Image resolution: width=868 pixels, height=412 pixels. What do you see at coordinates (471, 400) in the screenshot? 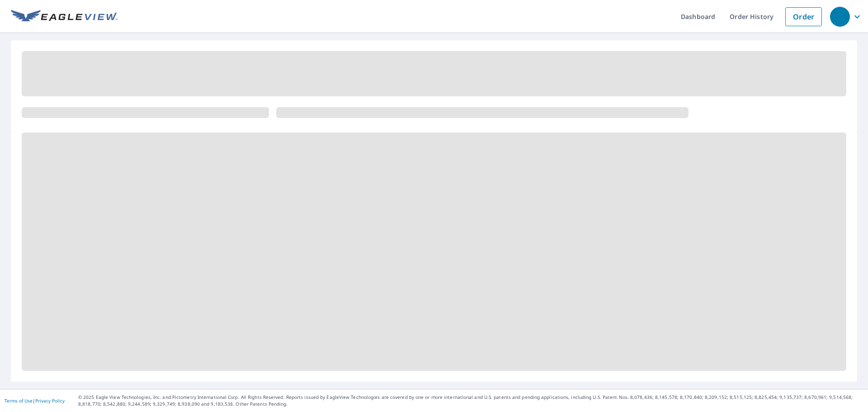
I see `p: © 2025 Eagle View Technologies, Inc. and Pictometry International Corp. All Rights Reserved. Repo...` at bounding box center [471, 400].